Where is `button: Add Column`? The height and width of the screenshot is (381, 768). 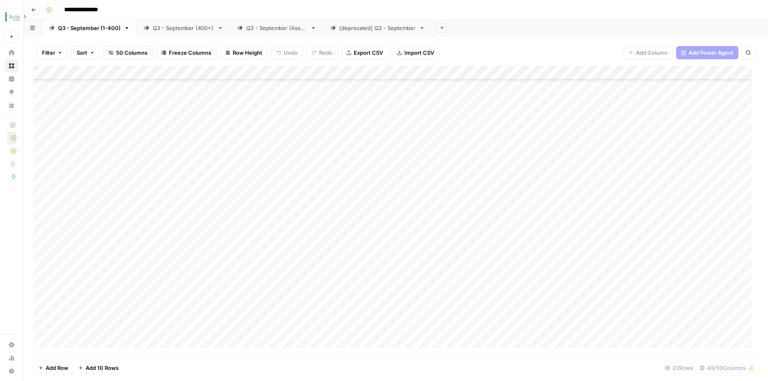
button: Add Column is located at coordinates (648, 53).